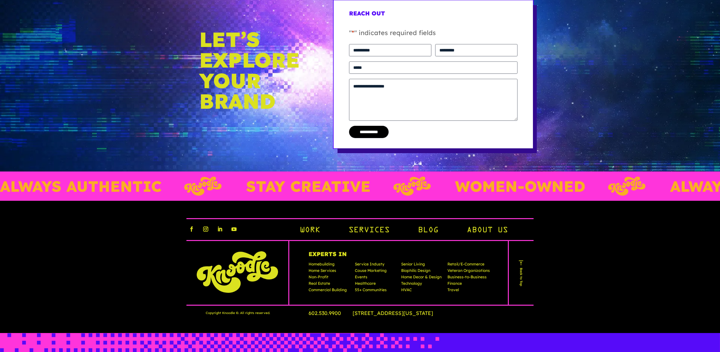 The width and height of the screenshot is (720, 352). What do you see at coordinates (63, 114) in the screenshot?
I see `span: We are offline. Please leave us a message.` at bounding box center [63, 114].